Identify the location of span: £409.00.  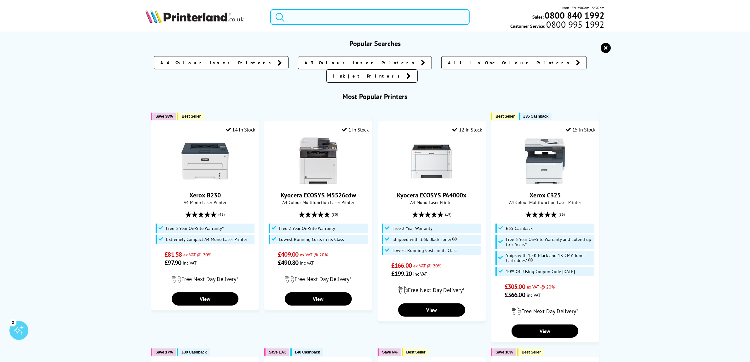
(288, 254).